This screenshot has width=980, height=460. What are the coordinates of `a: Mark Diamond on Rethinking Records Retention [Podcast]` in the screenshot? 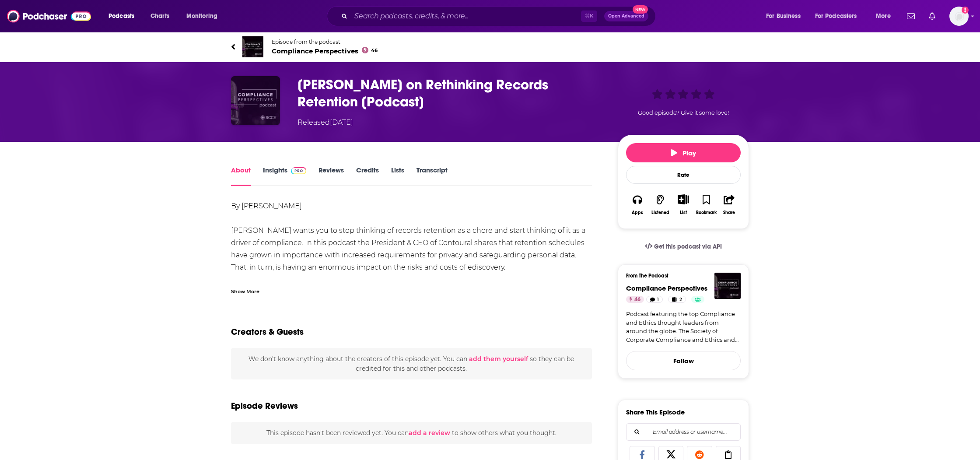 It's located at (255, 101).